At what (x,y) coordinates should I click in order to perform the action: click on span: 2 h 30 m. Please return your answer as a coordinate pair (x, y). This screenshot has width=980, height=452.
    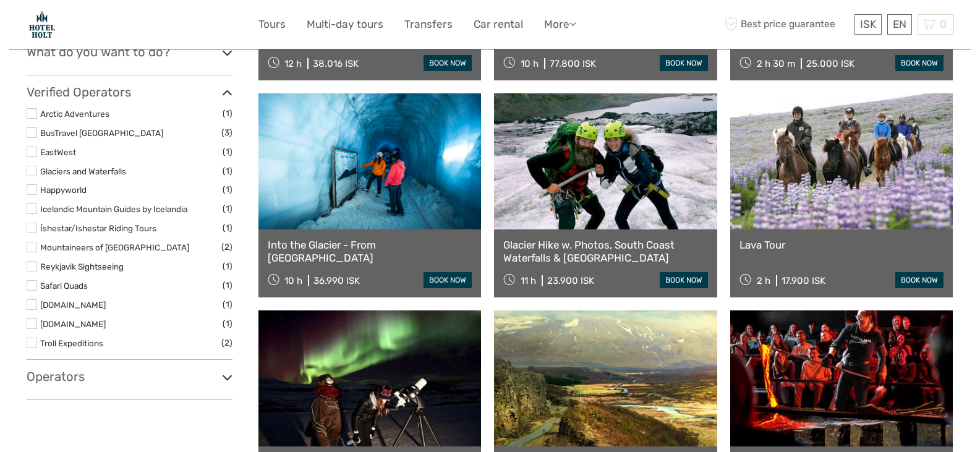
    Looking at the image, I should click on (776, 64).